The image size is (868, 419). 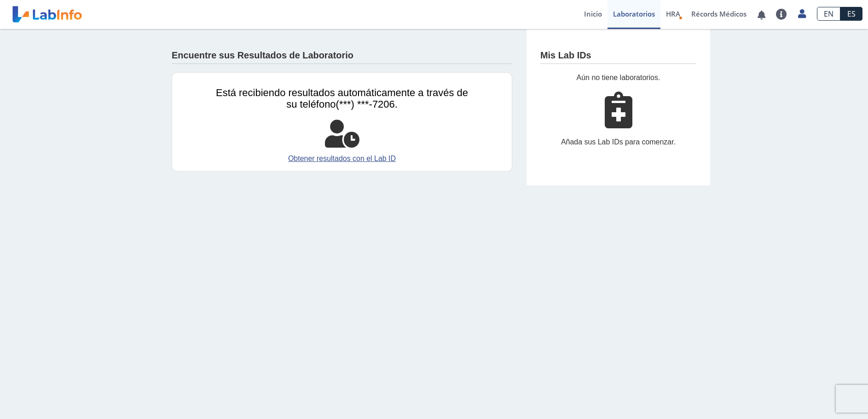 I want to click on a: ES, so click(x=852, y=14).